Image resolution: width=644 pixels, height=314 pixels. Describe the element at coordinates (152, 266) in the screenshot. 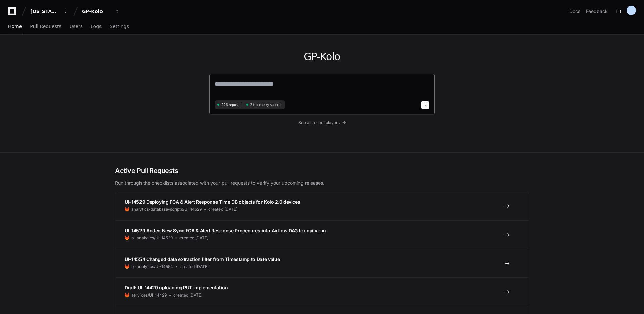

I see `span: bi-analytics/UI-14554` at that location.